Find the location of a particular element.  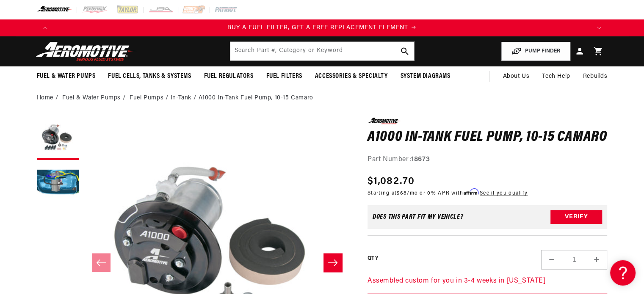

summary: Fuel Filters is located at coordinates (284, 76).